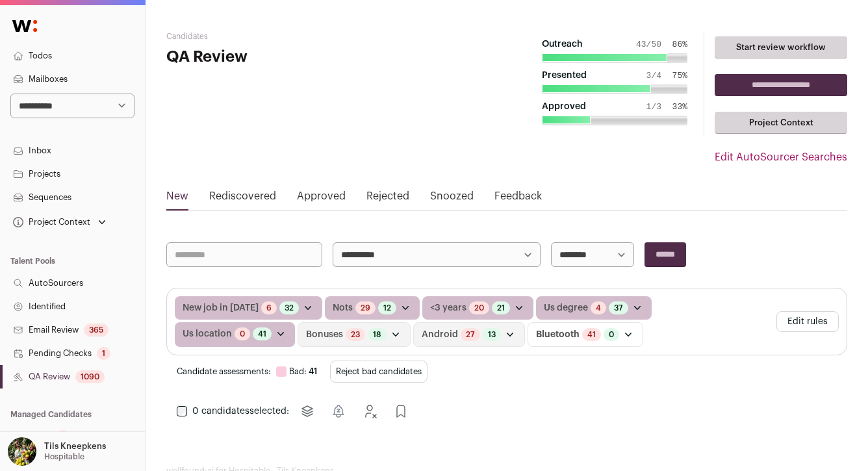  I want to click on h1: QA Review, so click(279, 57).